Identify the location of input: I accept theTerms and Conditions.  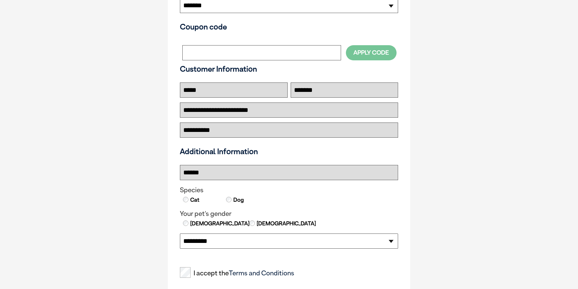
(185, 273).